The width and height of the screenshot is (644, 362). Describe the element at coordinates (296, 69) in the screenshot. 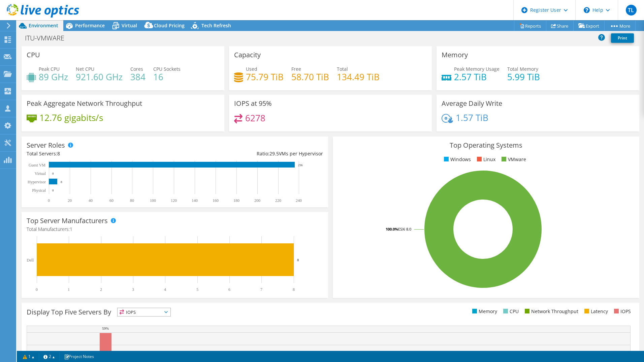

I see `span: Free` at that location.